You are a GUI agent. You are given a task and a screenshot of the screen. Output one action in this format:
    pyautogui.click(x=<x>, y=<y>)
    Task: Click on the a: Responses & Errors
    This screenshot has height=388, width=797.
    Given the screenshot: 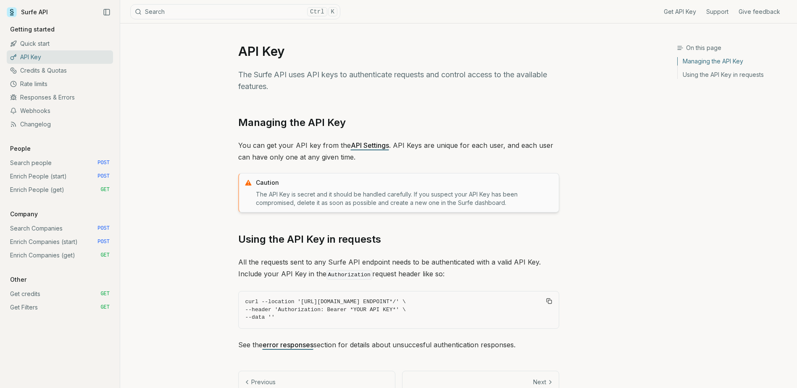 What is the action you would take?
    pyautogui.click(x=60, y=97)
    